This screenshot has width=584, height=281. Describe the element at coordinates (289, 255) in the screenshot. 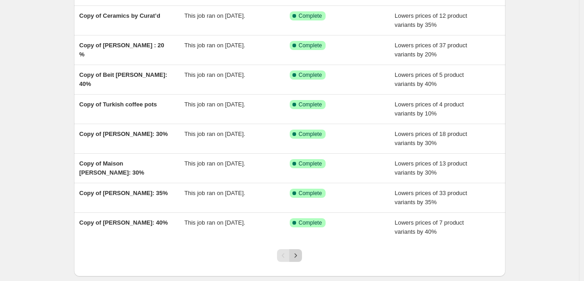

I see `nav: Pagination` at that location.